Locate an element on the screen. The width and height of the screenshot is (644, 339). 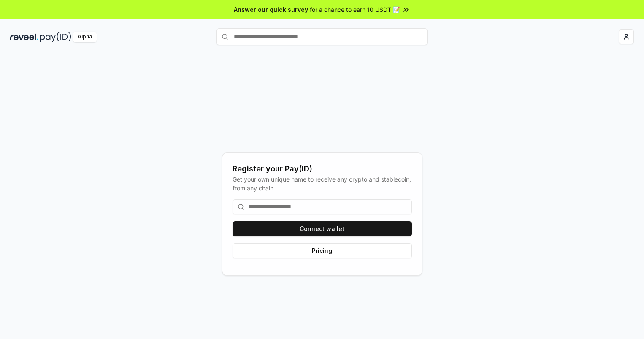
button: Pricing is located at coordinates (322, 251).